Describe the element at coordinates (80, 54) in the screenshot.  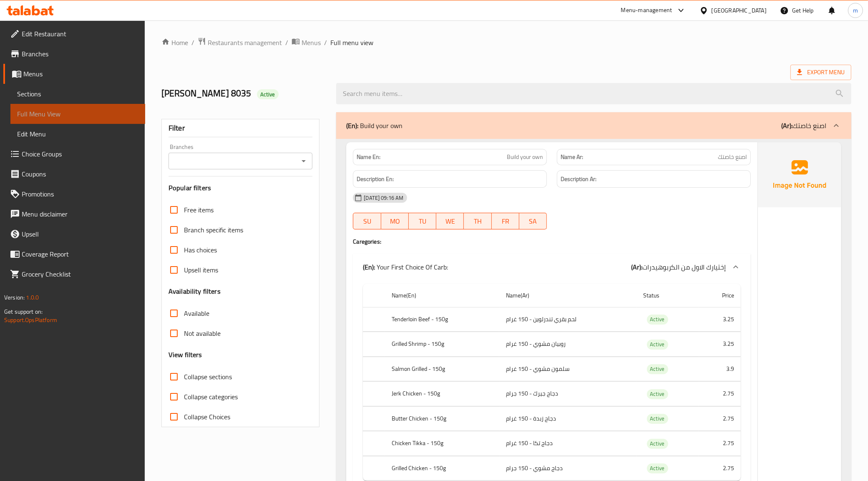
I see `span: Branches` at that location.